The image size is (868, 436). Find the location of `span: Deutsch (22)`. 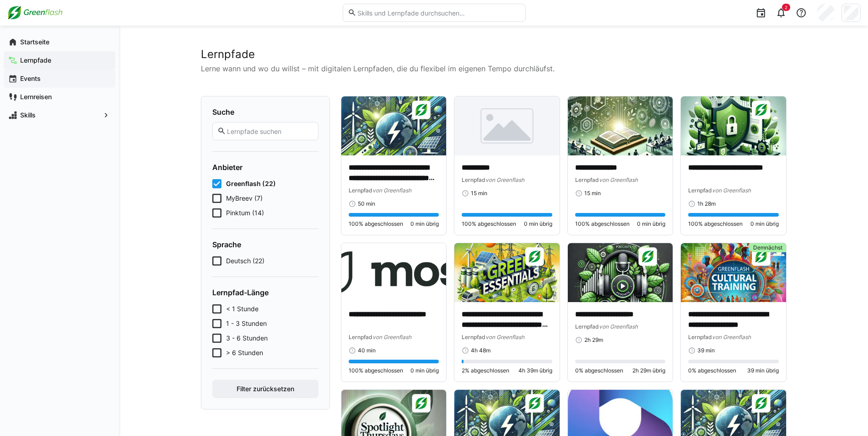

span: Deutsch (22) is located at coordinates (245, 261).